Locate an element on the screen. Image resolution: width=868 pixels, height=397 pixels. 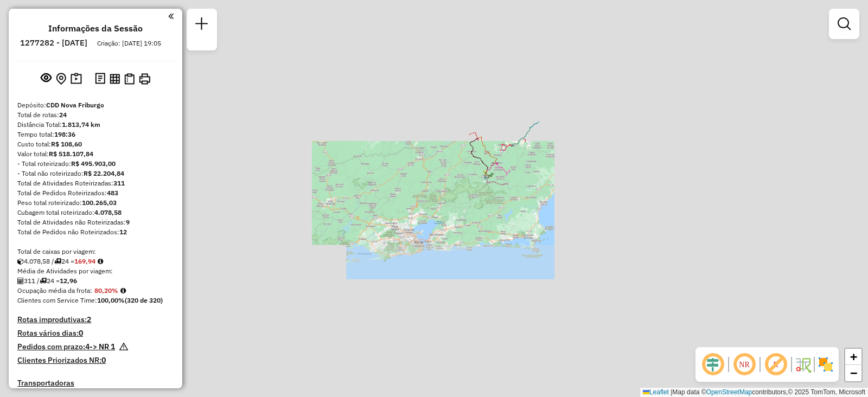
span: Ocultar deslocamento is located at coordinates (713, 365).